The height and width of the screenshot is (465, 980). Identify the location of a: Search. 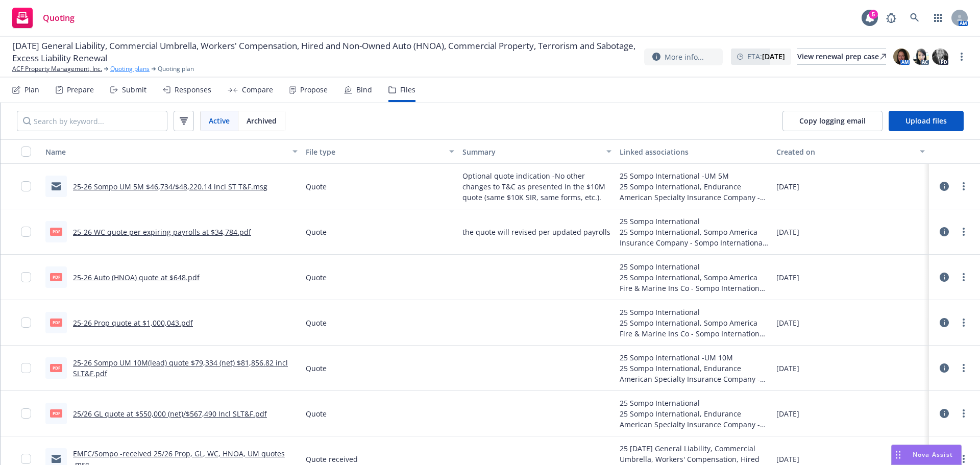
(915, 18).